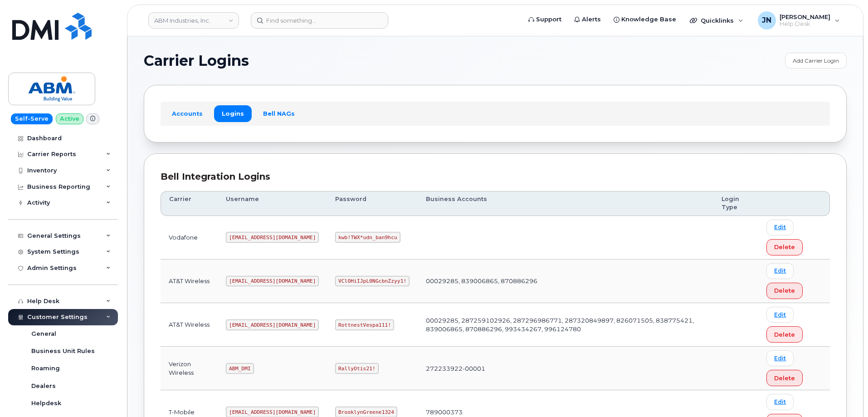  Describe the element at coordinates (189, 203) in the screenshot. I see `th: Carrier` at that location.